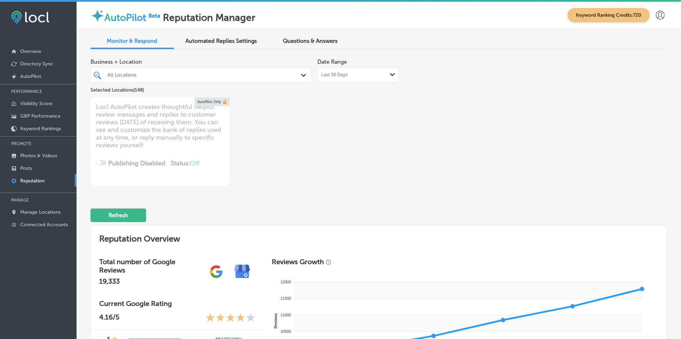  What do you see at coordinates (609, 15) in the screenshot?
I see `span: Keyword Ranking Credits: 720` at bounding box center [609, 15].